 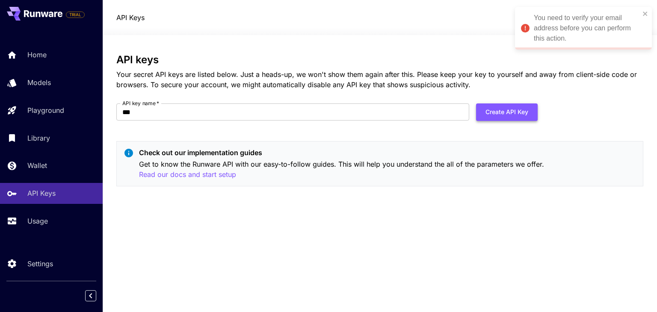 I want to click on button: Read our docs and start setup, so click(x=187, y=174).